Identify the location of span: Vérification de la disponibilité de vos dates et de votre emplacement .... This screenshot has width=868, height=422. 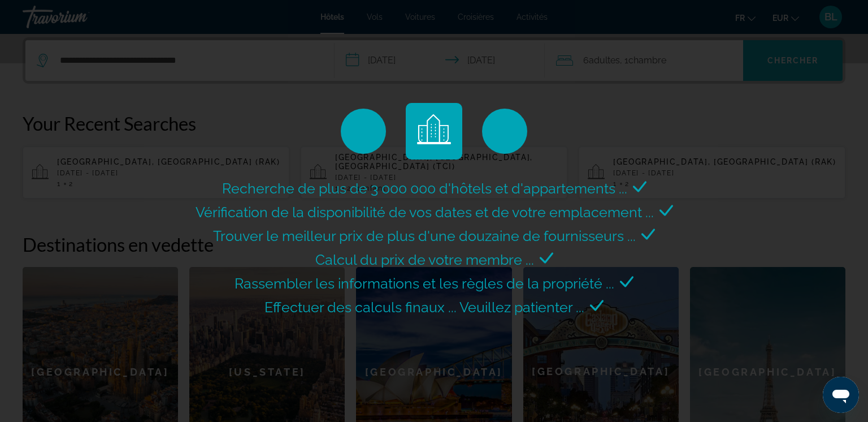
(424, 212).